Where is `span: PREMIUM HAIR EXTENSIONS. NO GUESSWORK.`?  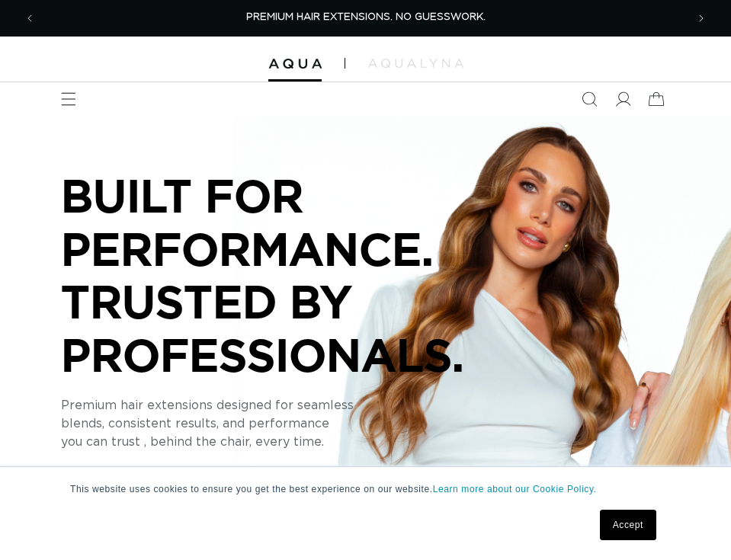 span: PREMIUM HAIR EXTENSIONS. NO GUESSWORK. is located at coordinates (366, 17).